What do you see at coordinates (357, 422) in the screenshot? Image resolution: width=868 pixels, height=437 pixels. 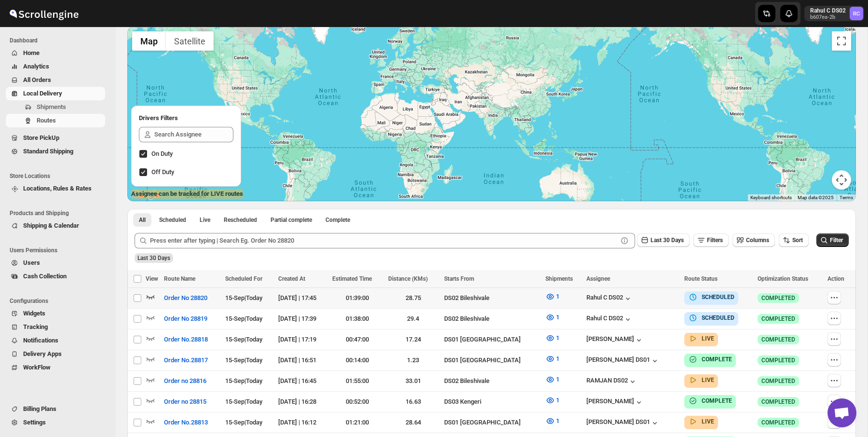 I see `div: 01:21:00` at bounding box center [357, 422].